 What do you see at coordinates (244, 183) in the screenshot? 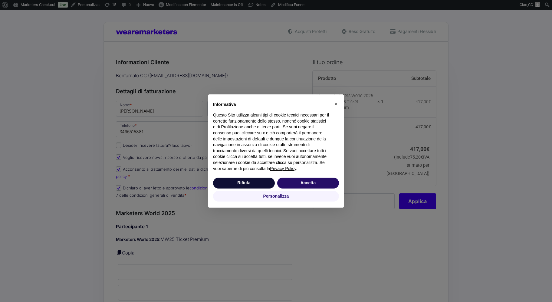
I see `button: Rifiuta` at bounding box center [244, 183].